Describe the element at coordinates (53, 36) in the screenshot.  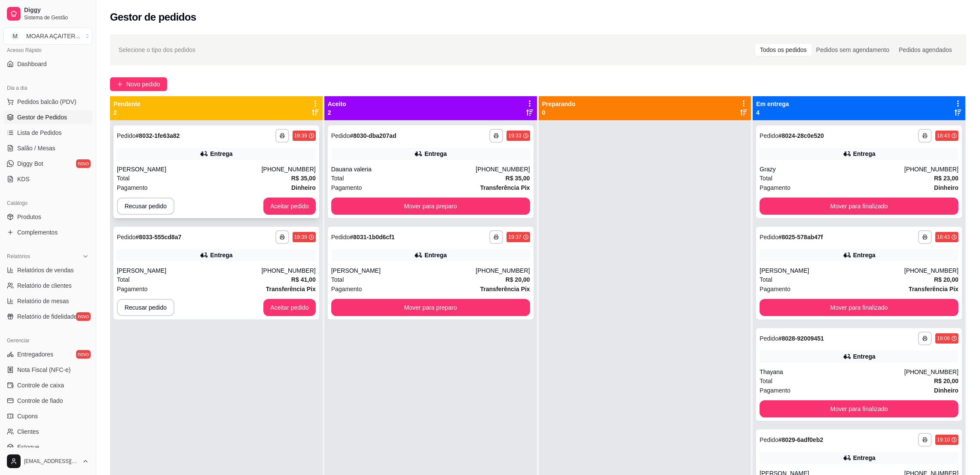
I see `div: MOARA AÇAITER ...` at that location.